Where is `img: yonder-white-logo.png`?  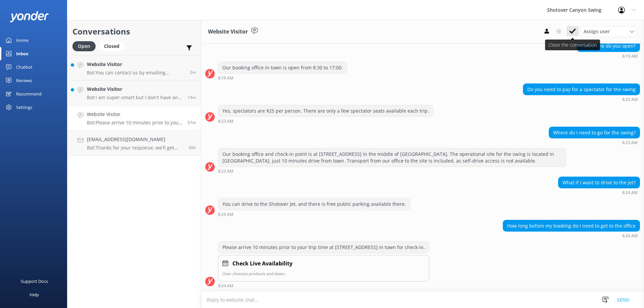 img: yonder-white-logo.png is located at coordinates (29, 17).